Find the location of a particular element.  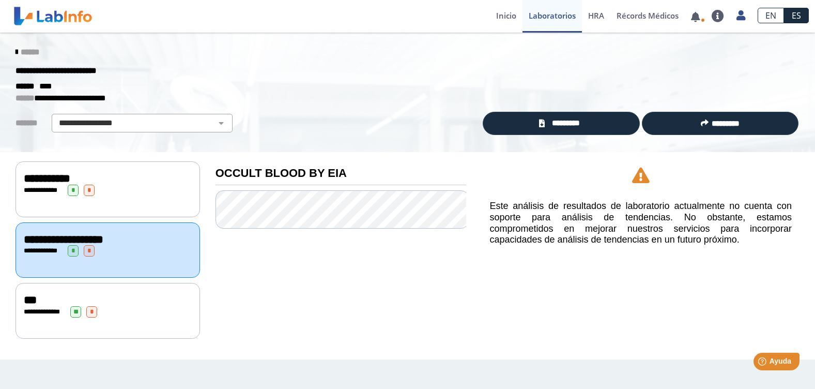

span: Ayuda is located at coordinates (57, 12).